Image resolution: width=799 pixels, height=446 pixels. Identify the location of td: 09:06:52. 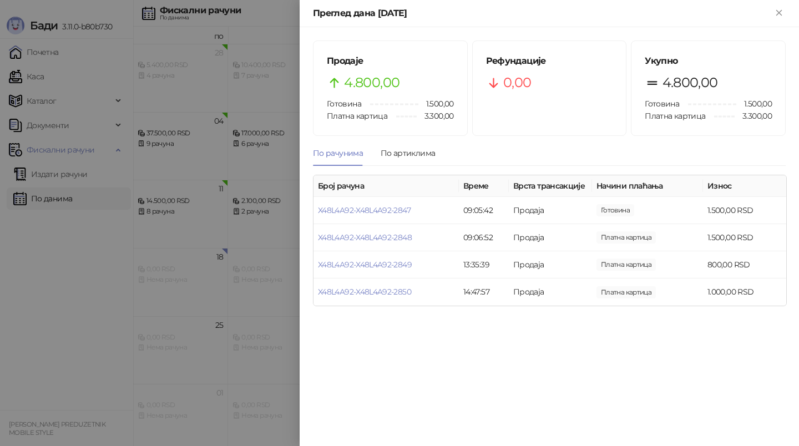
(484, 237).